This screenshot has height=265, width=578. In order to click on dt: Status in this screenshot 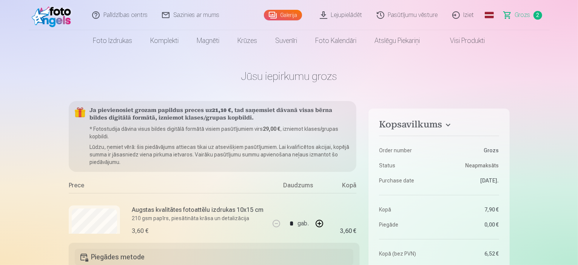, I will do `click(407, 166)`.